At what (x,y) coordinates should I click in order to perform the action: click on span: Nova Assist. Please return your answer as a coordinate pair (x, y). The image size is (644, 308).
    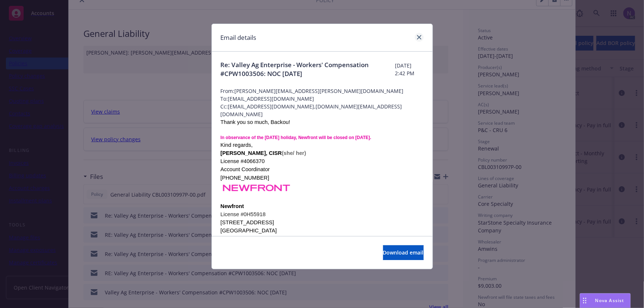
    Looking at the image, I should click on (609, 300).